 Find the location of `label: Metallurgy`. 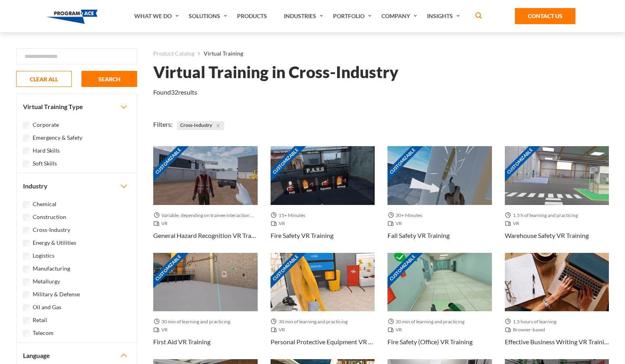

label: Metallurgy is located at coordinates (46, 281).